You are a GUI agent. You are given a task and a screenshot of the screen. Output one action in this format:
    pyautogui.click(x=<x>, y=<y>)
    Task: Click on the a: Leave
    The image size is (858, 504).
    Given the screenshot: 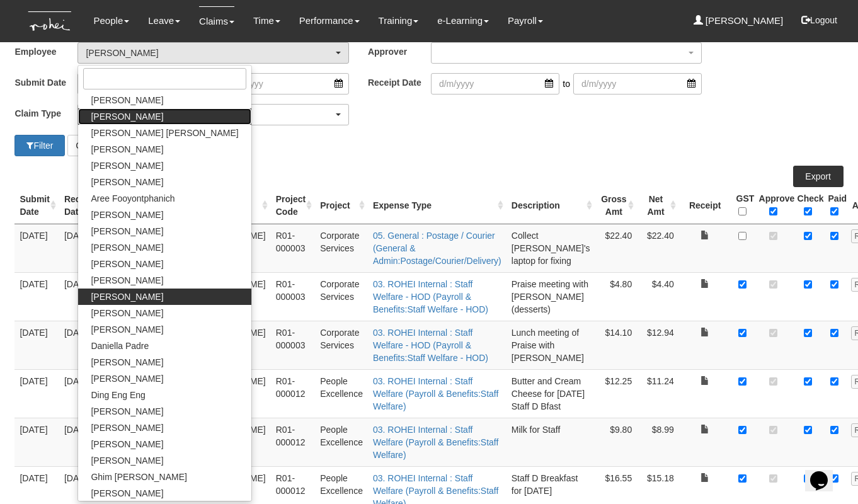 What is the action you would take?
    pyautogui.click(x=164, y=21)
    